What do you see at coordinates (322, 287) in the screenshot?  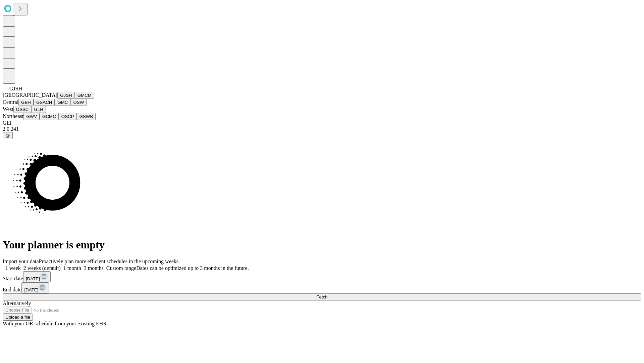 I see `div: End date` at bounding box center [322, 287].